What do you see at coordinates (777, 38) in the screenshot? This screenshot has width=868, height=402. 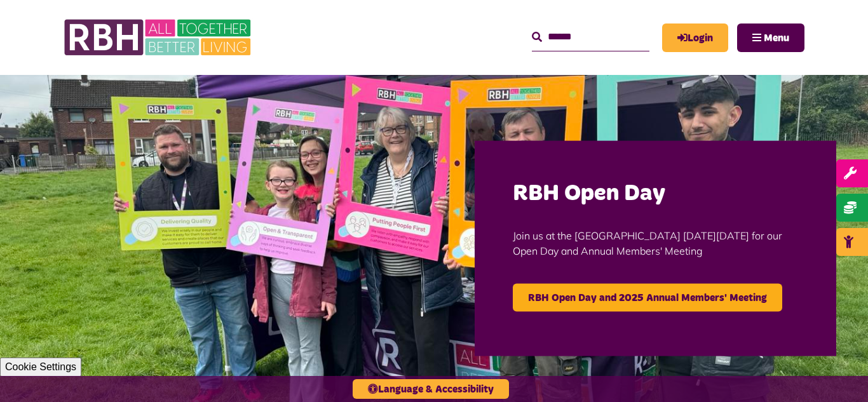 I see `span: Menu` at bounding box center [777, 38].